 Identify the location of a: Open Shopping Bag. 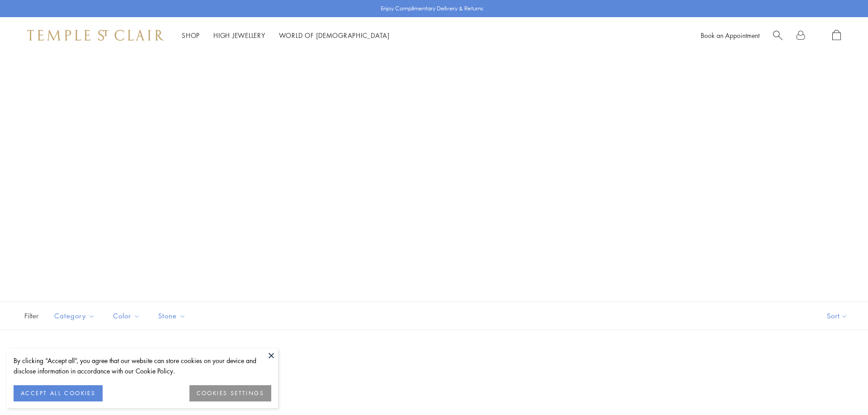
(837, 35).